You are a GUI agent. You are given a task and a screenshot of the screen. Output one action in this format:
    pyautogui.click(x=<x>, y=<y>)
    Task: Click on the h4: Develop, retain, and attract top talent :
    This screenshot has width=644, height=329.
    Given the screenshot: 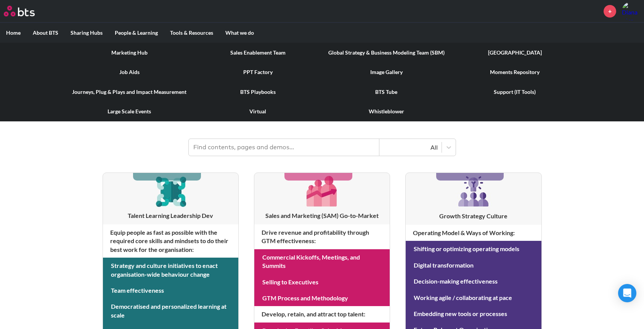 What is the action you would take?
    pyautogui.click(x=322, y=314)
    